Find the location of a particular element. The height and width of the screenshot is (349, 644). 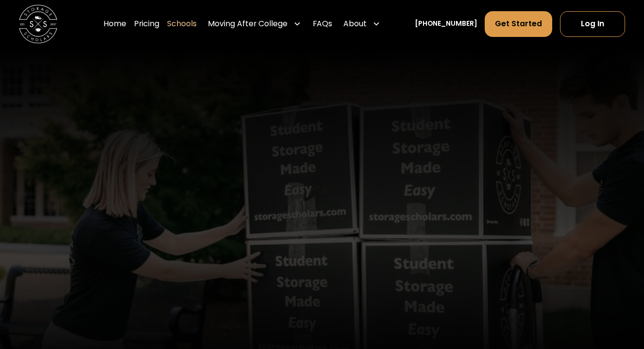

a: Home is located at coordinates (115, 24).